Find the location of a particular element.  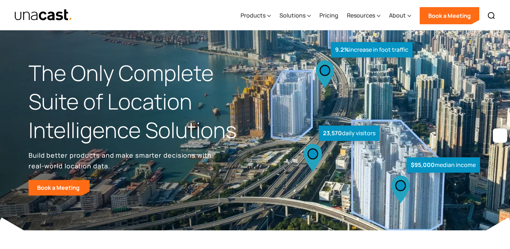

div: increase in foot traffic is located at coordinates (371, 50).